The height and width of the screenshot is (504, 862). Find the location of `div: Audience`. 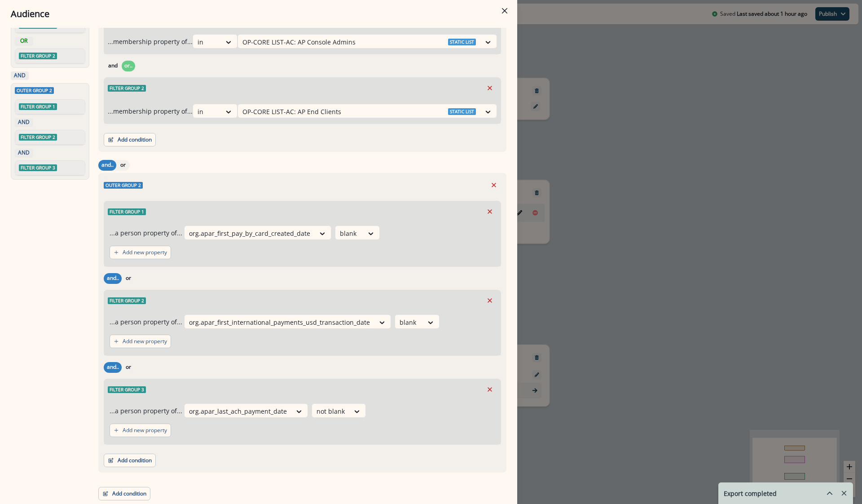

div: Audience is located at coordinates (259, 14).